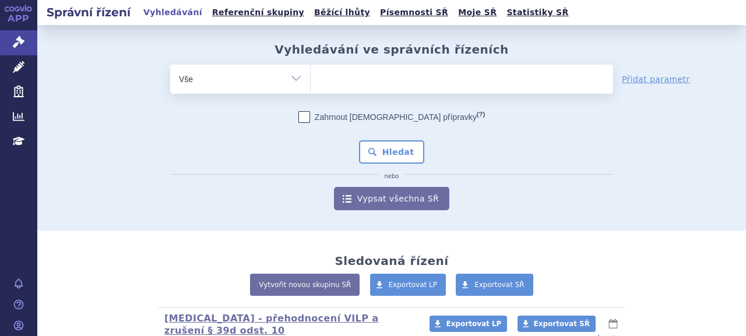 This screenshot has height=336, width=746. Describe the element at coordinates (392, 177) in the screenshot. I see `i: nebo` at that location.